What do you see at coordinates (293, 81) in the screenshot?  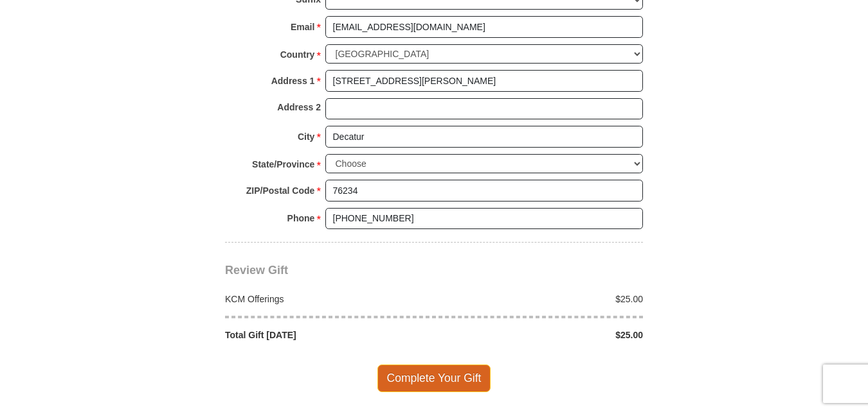 I see `strong: Address 1` at bounding box center [293, 81].